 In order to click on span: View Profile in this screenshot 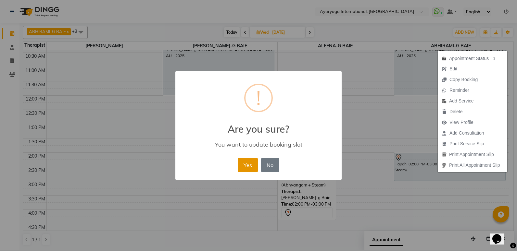, I will do `click(461, 122)`.